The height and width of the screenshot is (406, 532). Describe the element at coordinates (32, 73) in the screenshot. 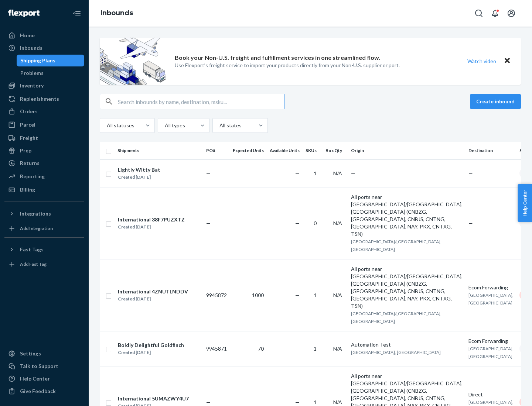

I see `div: Problems` at that location.